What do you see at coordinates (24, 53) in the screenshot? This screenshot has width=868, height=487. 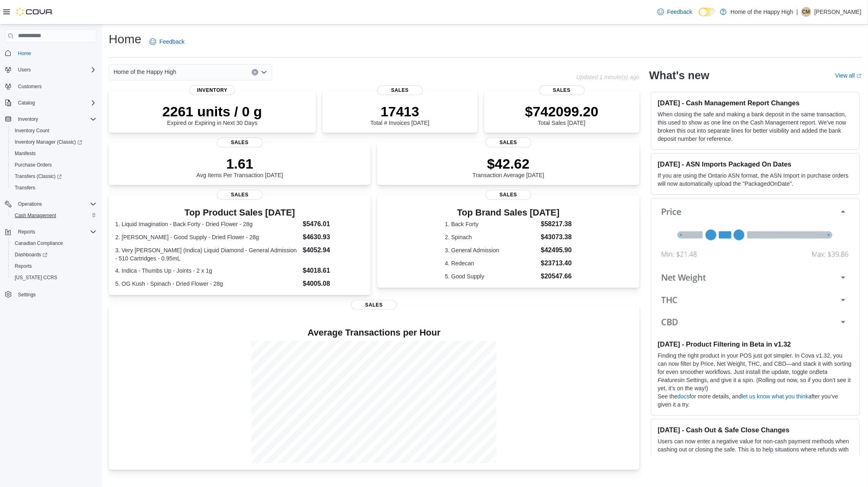 I see `a: Home` at bounding box center [24, 53].